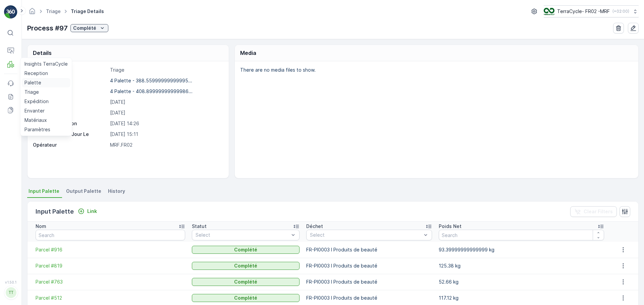  I want to click on p: Details, so click(42, 53).